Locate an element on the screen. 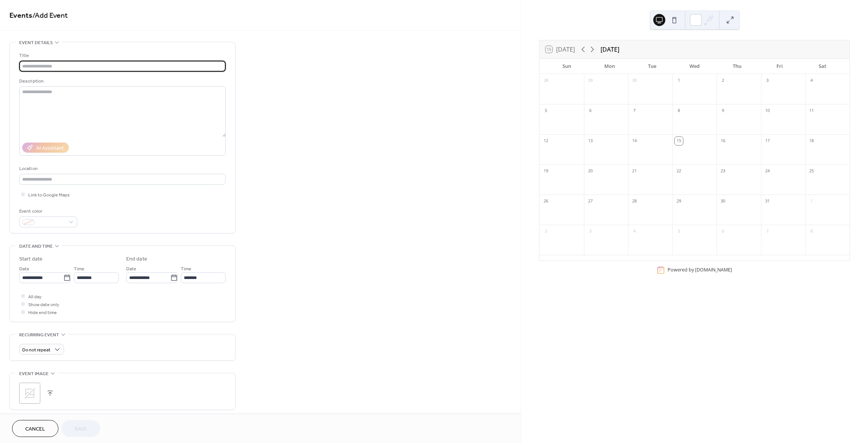  span: Do not repeat is located at coordinates (36, 350).